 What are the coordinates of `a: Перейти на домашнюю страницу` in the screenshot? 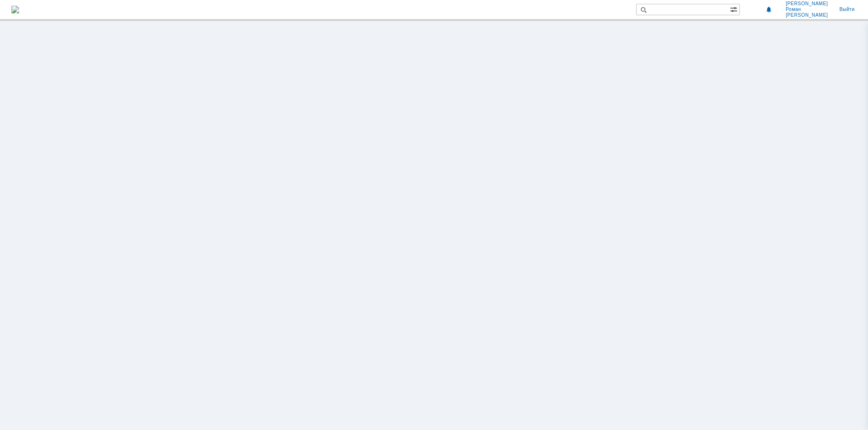 It's located at (15, 10).